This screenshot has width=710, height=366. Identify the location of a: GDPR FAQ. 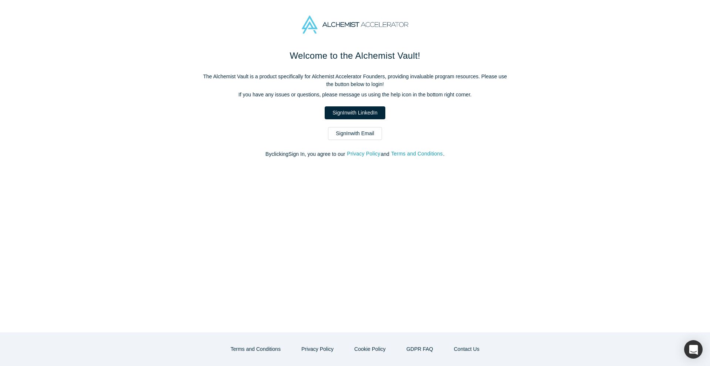
(420, 349).